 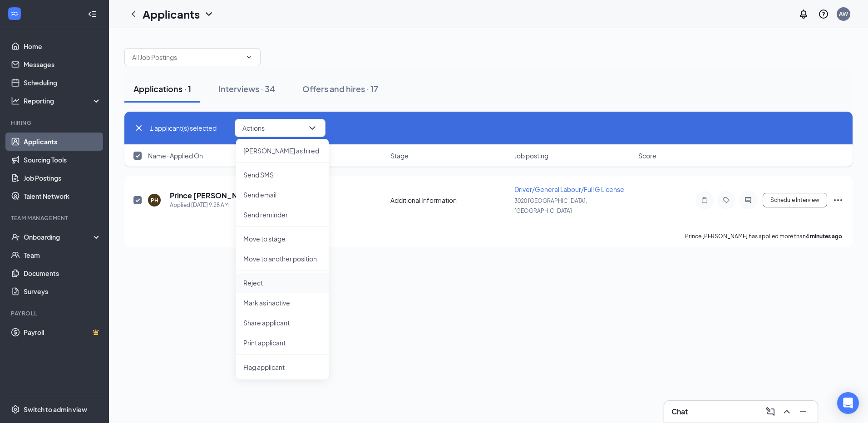 I want to click on div: Applications · 1, so click(x=162, y=89).